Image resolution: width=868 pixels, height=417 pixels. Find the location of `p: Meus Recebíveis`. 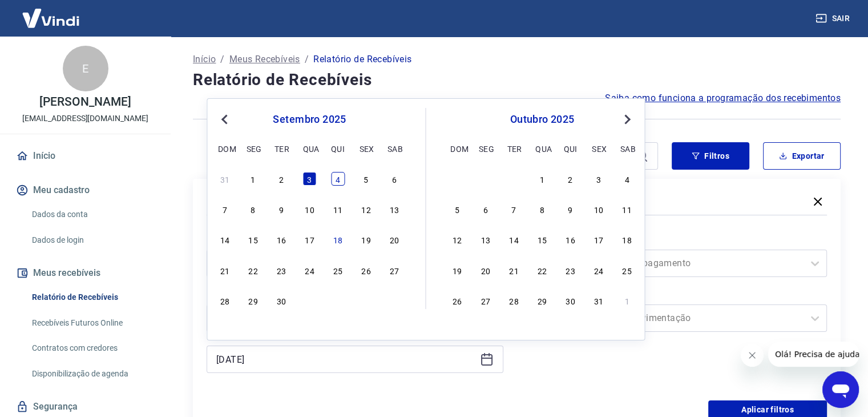

p: Meus Recebíveis is located at coordinates (265, 59).